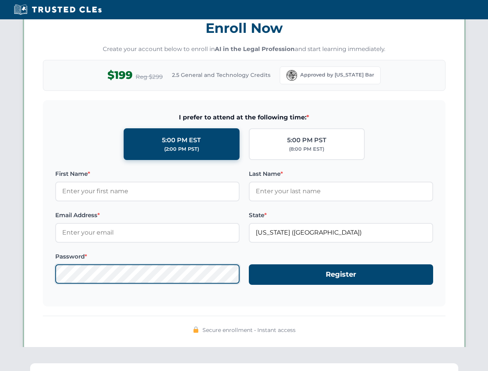 The image size is (488, 371). Describe the element at coordinates (147, 191) in the screenshot. I see `input: Enter your first name` at that location.